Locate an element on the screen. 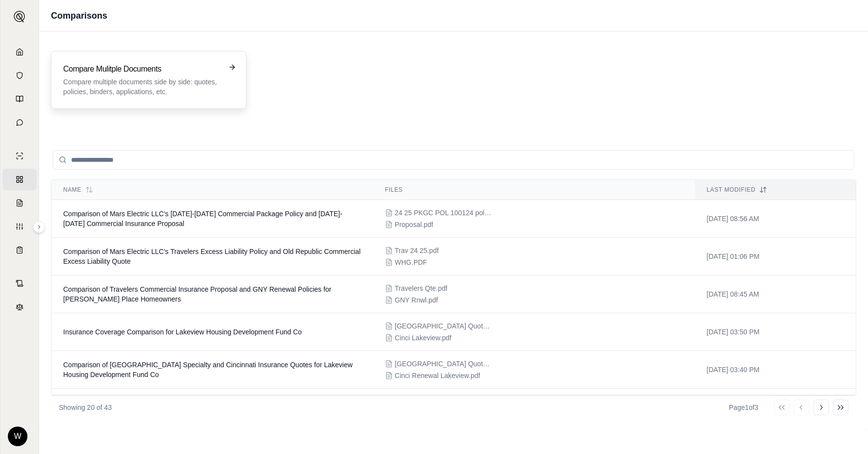 The width and height of the screenshot is (868, 454). span: 24 25 PKGC POL 100124 pol#WPP1987468 02.pdf is located at coordinates (444, 213).